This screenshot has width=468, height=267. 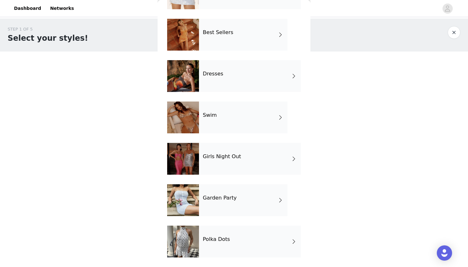 What do you see at coordinates (27, 8) in the screenshot?
I see `a: Dashboard` at bounding box center [27, 8].